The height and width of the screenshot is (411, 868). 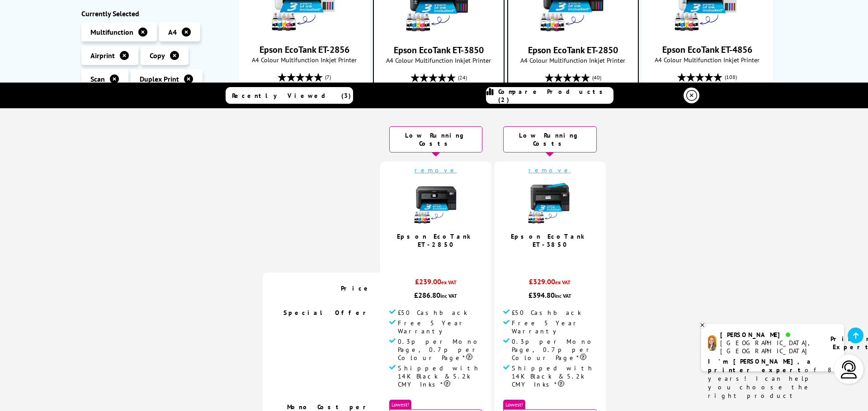 What do you see at coordinates (112, 32) in the screenshot?
I see `span: Multifunction` at bounding box center [112, 32].